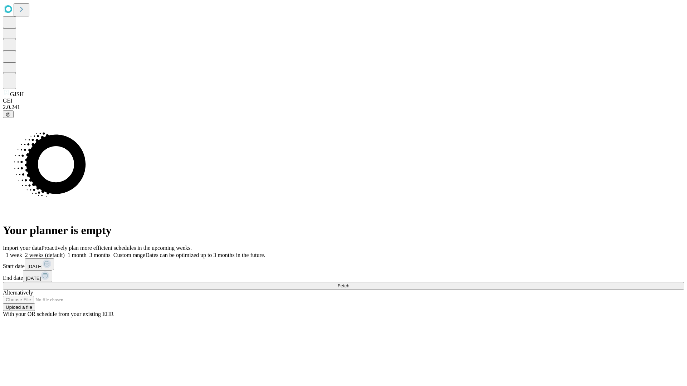 This screenshot has height=386, width=687. What do you see at coordinates (129, 255) in the screenshot?
I see `span: Custom range` at bounding box center [129, 255].